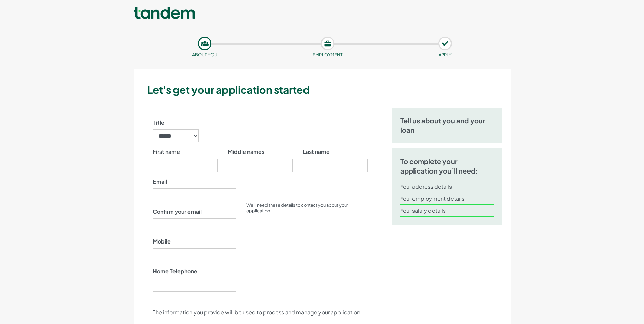  Describe the element at coordinates (175, 272) in the screenshot. I see `label: Home Telephone` at that location.